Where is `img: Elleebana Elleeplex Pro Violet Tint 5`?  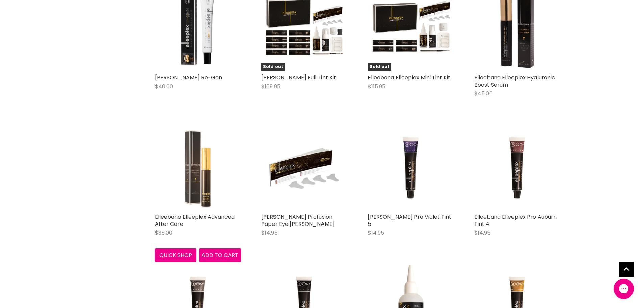 img: Elleebana Elleeplex Pro Violet Tint 5 is located at coordinates (411, 167).